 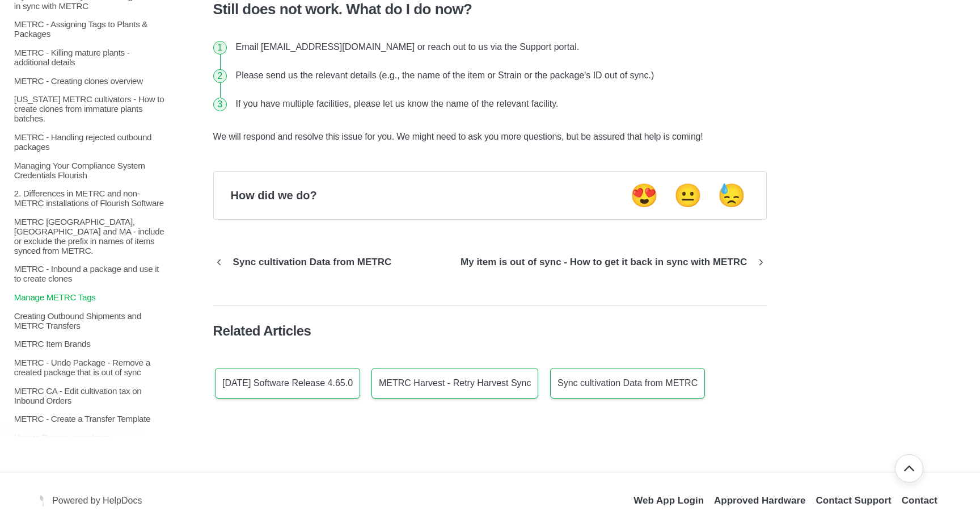 I want to click on p: We will respond and resolve this issue for you. We might need to ask you more questions, but be a..., so click(x=490, y=137).